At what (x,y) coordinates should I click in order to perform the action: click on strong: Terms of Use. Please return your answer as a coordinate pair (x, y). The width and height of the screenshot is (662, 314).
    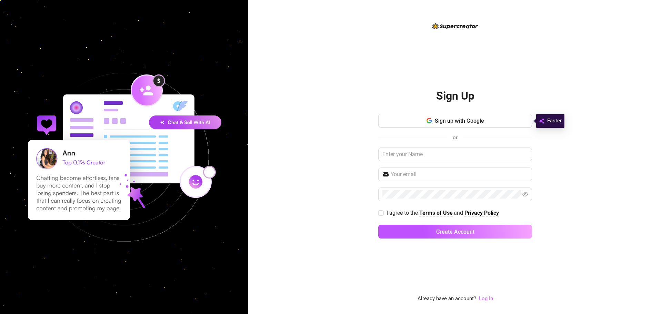
    Looking at the image, I should click on (436, 213).